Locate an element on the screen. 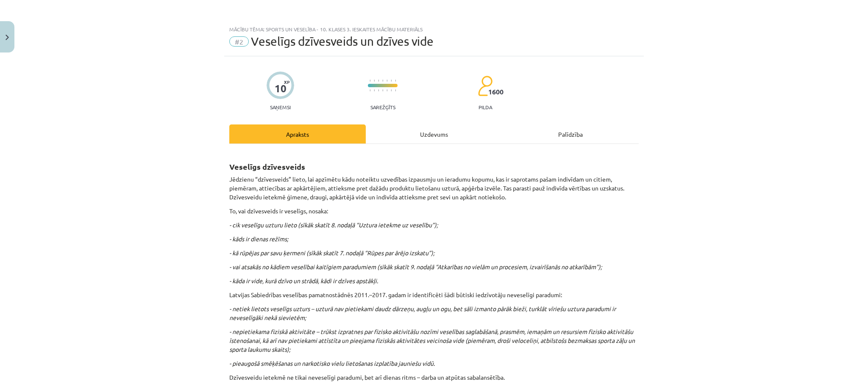 The width and height of the screenshot is (868, 392). i: - nepietiekama fiziskā aktivitāte – trūkst izpratnes par fizisko aktivitāšu nozīmi veselības sagl... is located at coordinates (432, 340).